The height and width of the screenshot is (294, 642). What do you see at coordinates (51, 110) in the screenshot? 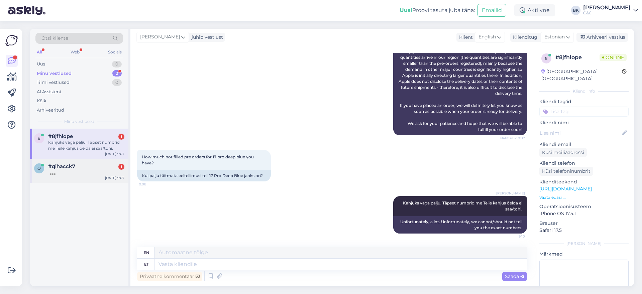
I see `div: Arhiveeritud` at bounding box center [51, 110].